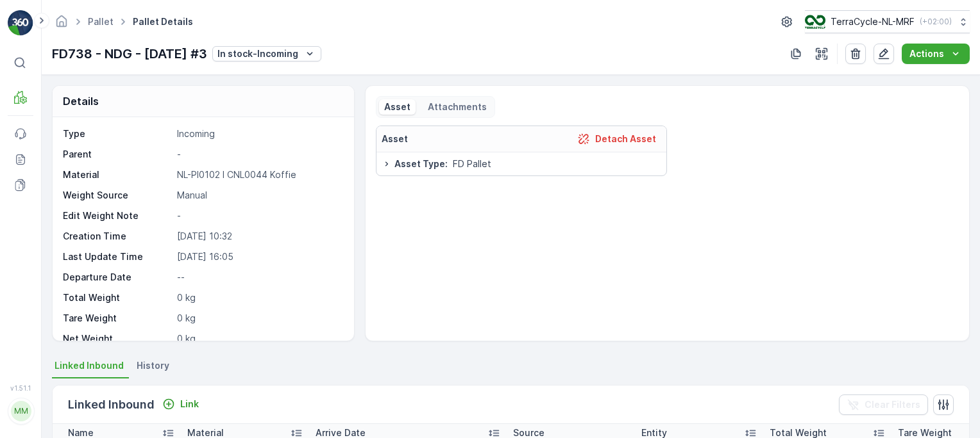  What do you see at coordinates (118, 216) in the screenshot?
I see `p: Edit Weight Note` at bounding box center [118, 216].